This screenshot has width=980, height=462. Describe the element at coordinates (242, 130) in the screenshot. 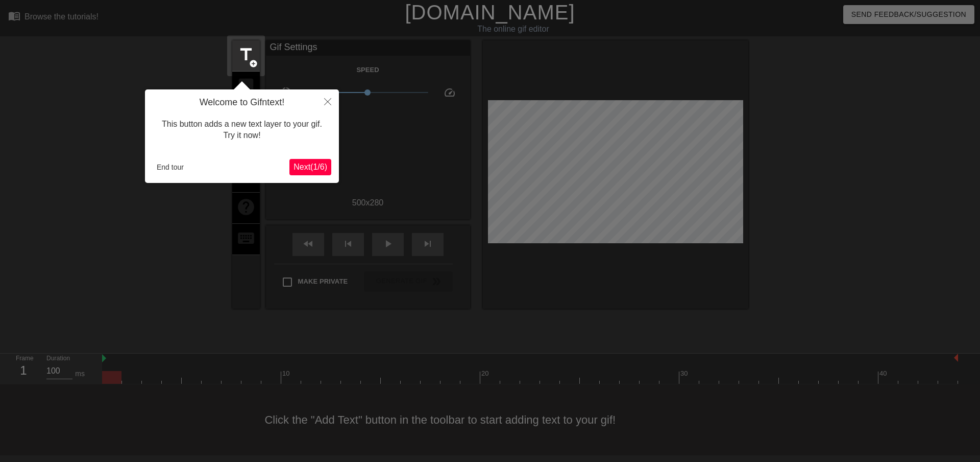

I see `div: This button adds a new text layer to your gif. Try it now!` at that location.